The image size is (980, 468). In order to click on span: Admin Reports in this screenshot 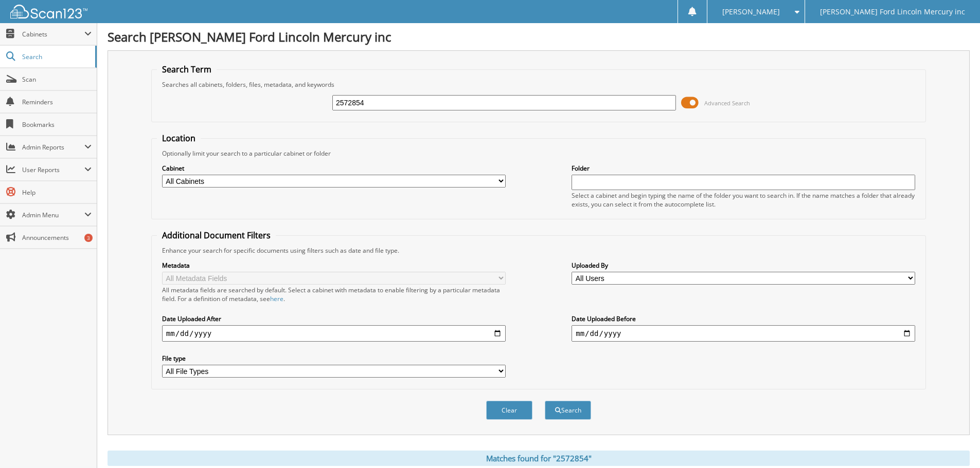, I will do `click(53, 147)`.